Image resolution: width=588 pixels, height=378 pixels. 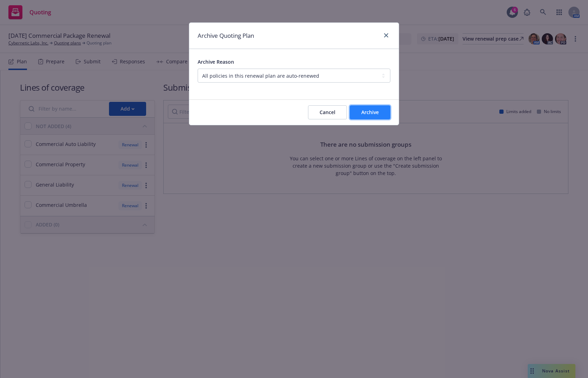 I want to click on span: Archive Reason, so click(x=216, y=62).